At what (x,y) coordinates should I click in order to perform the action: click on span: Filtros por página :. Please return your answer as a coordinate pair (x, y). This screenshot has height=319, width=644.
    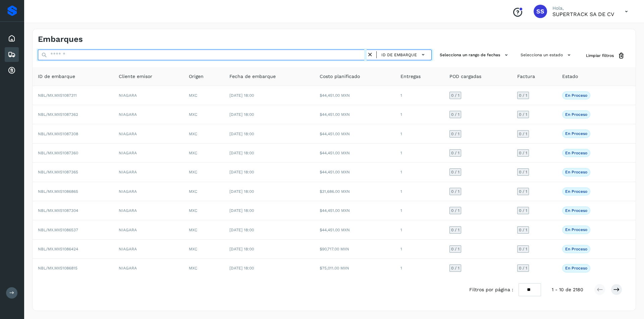
    Looking at the image, I should click on (491, 290).